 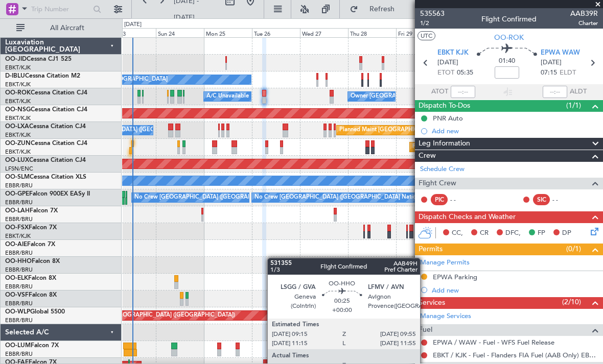 What do you see at coordinates (30, 245) in the screenshot?
I see `a: OO-AIEFalcon 7X` at bounding box center [30, 245].